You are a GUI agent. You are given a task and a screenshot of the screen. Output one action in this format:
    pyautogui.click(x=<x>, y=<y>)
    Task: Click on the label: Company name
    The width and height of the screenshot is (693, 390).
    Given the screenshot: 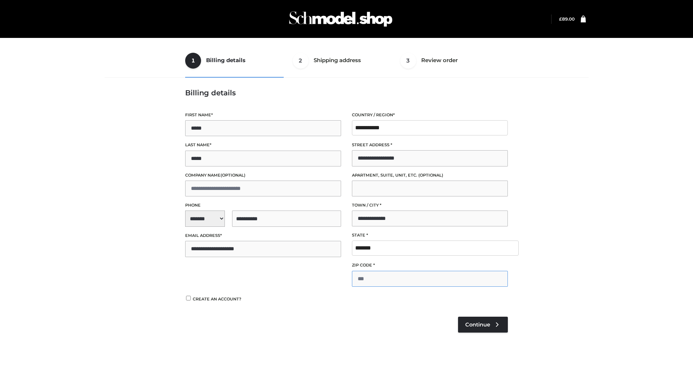 What is the action you would take?
    pyautogui.click(x=263, y=175)
    